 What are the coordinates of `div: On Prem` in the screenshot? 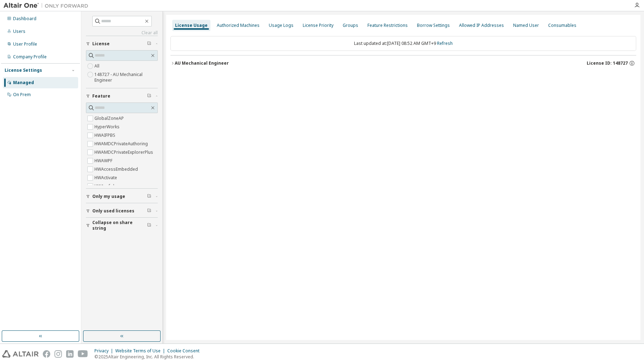 It's located at (22, 95).